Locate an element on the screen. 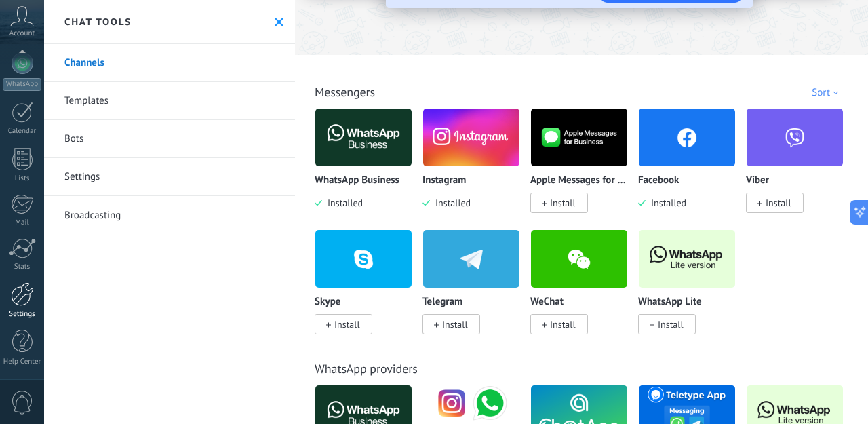 The image size is (868, 424). div: Stats is located at coordinates (23, 267).